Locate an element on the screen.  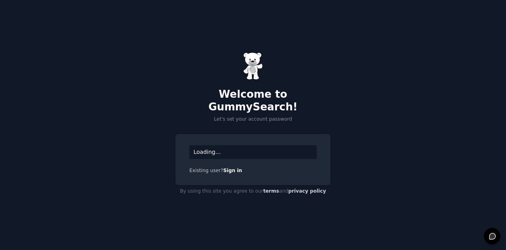
div: By using this site you agree to our and is located at coordinates (253, 191).